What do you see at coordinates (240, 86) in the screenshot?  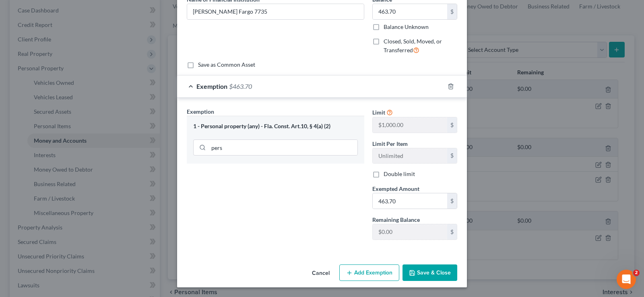 I see `span: $463.70` at bounding box center [240, 86].